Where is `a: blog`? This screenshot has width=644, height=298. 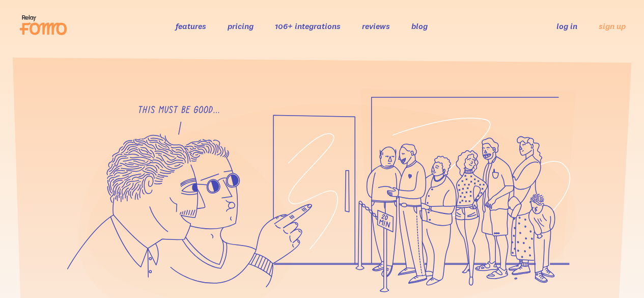 a: blog is located at coordinates (420, 26).